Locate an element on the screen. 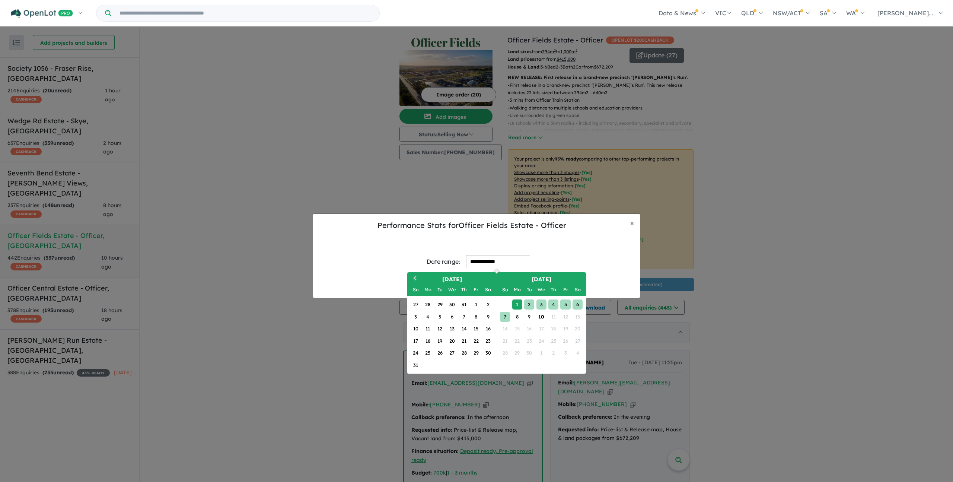  div: Not available Monday, September 29th, 2025 is located at coordinates (517, 353).